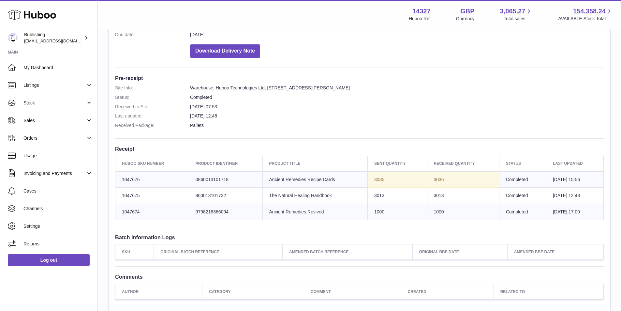  I want to click on dt: Last updated:, so click(153, 116).